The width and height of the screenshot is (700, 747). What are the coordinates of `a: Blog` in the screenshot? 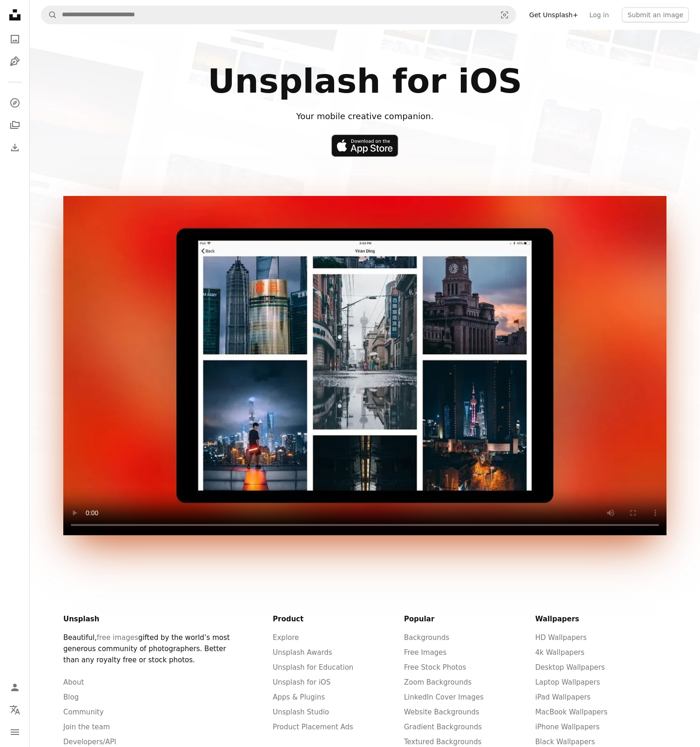 It's located at (71, 698).